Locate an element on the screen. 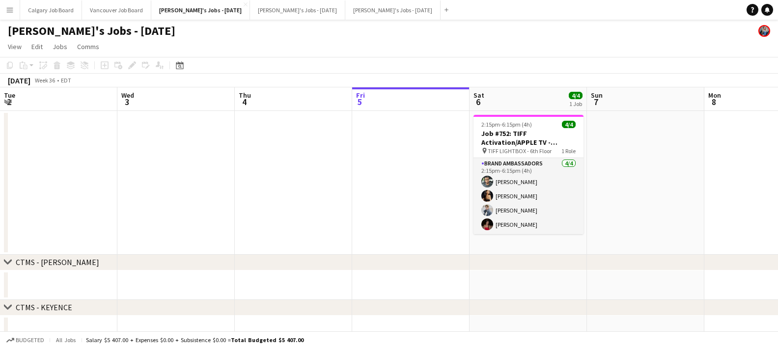 Image resolution: width=778 pixels, height=348 pixels. div: 1 Job is located at coordinates (576, 104).